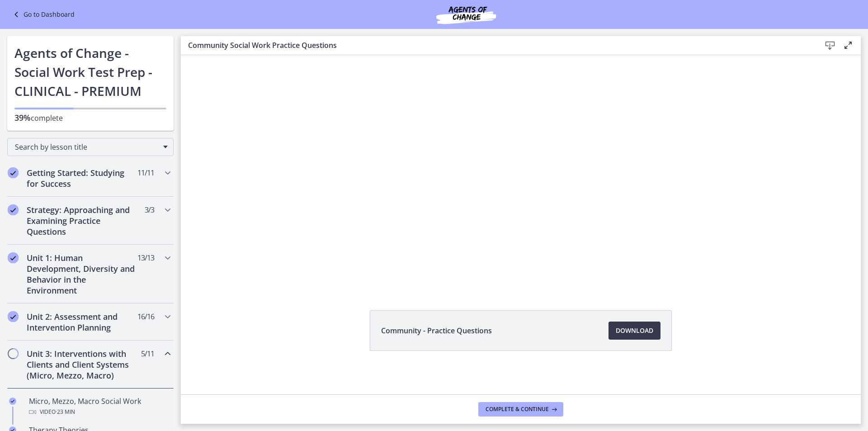 Image resolution: width=868 pixels, height=431 pixels. I want to click on span: 5 / 11, so click(147, 354).